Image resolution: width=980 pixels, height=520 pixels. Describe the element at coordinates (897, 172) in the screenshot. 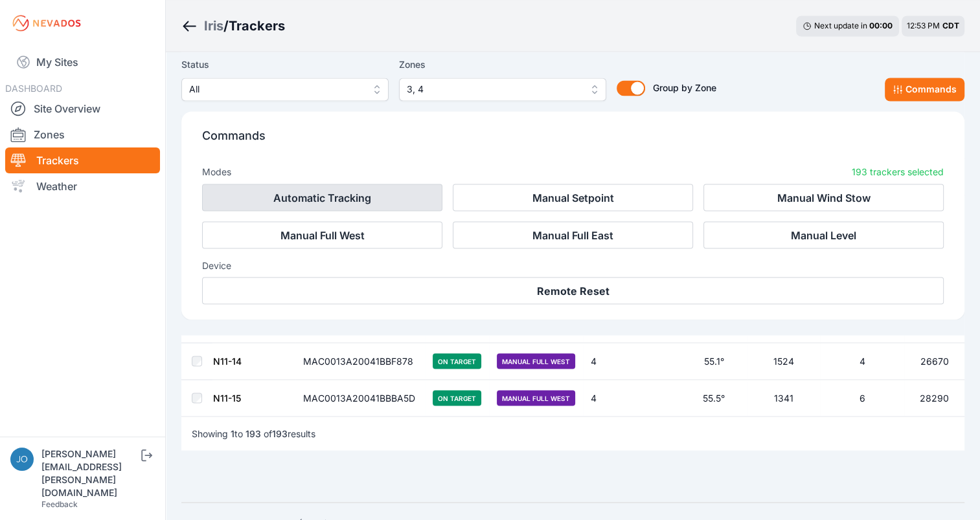

I see `p: 193 trackers selected` at that location.